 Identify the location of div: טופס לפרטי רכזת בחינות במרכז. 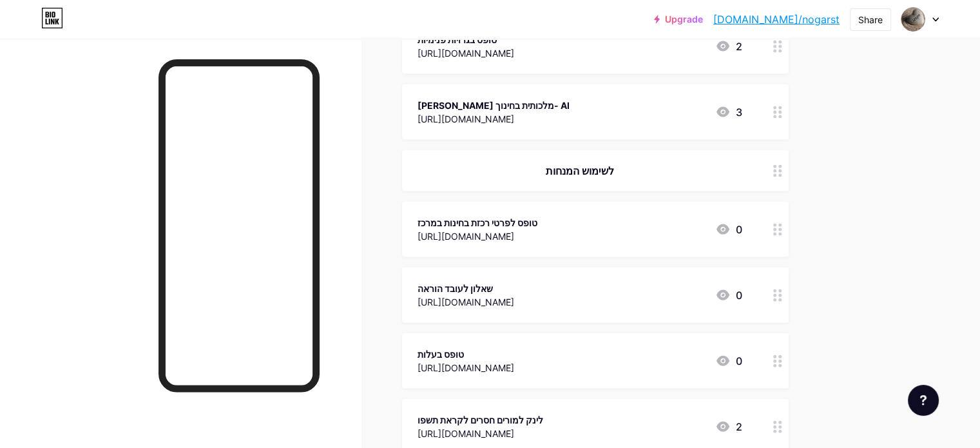
(478, 222).